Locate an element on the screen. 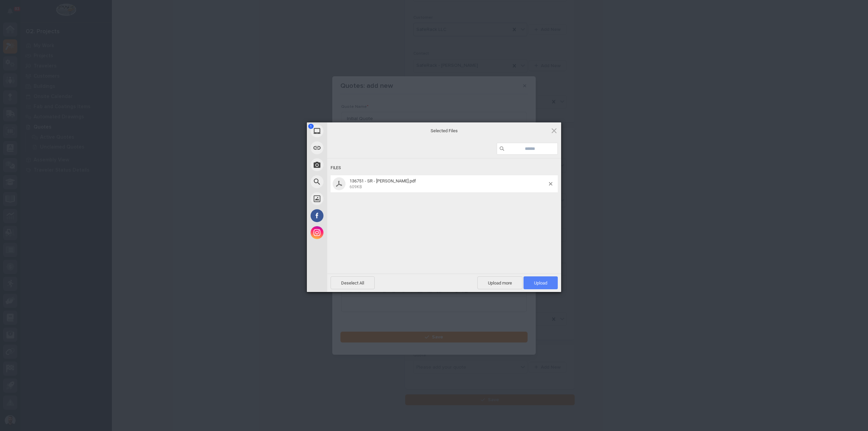 The height and width of the screenshot is (431, 868). span: Upload more is located at coordinates (500, 283).